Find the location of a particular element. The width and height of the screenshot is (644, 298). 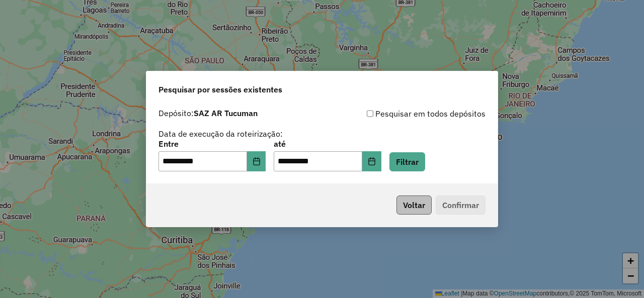

label: Data de execução da roteirização: is located at coordinates (220, 134).